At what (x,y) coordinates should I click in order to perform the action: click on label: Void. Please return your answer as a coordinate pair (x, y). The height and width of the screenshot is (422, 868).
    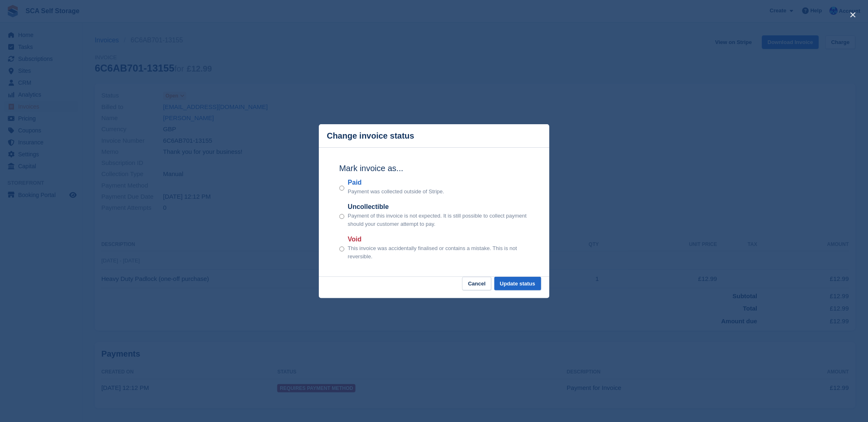
    Looking at the image, I should click on (438, 240).